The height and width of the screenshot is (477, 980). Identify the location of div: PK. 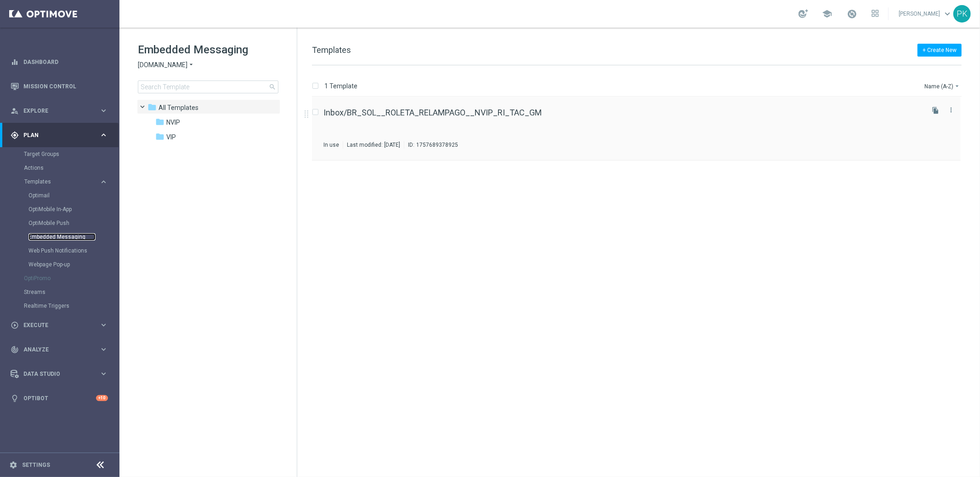
(963, 14).